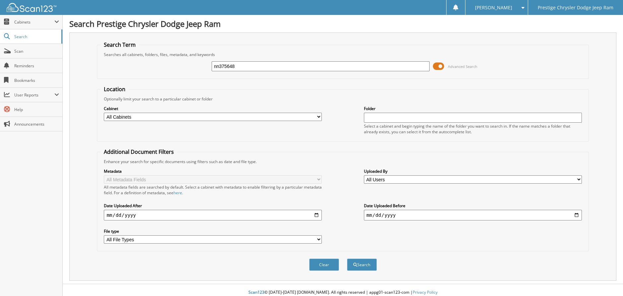 The height and width of the screenshot is (296, 623). I want to click on div: Select a cabinet and begin typing the name of the folder you want to search in. If the name match..., so click(473, 129).